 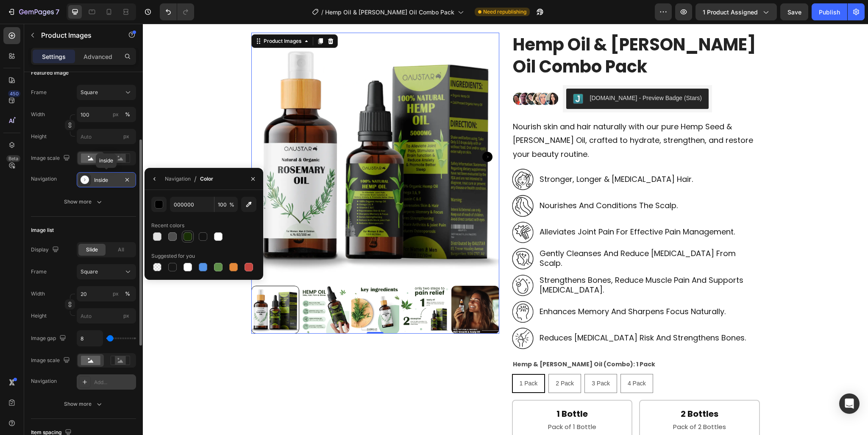 What do you see at coordinates (46, 250) in the screenshot?
I see `div: Display` at bounding box center [46, 250].